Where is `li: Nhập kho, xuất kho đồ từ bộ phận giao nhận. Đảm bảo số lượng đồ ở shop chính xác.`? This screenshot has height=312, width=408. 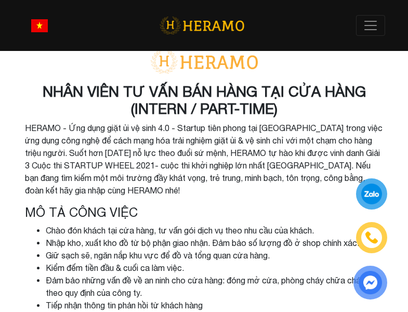 li: Nhập kho, xuất kho đồ từ bộ phận giao nhận. Đảm bảo số lượng đồ ở shop chính xác. is located at coordinates (215, 243).